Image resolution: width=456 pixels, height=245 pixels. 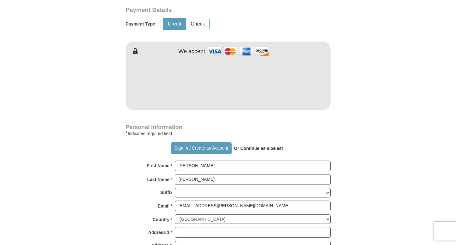 What do you see at coordinates (161, 220) in the screenshot?
I see `strong: Country` at bounding box center [161, 220].